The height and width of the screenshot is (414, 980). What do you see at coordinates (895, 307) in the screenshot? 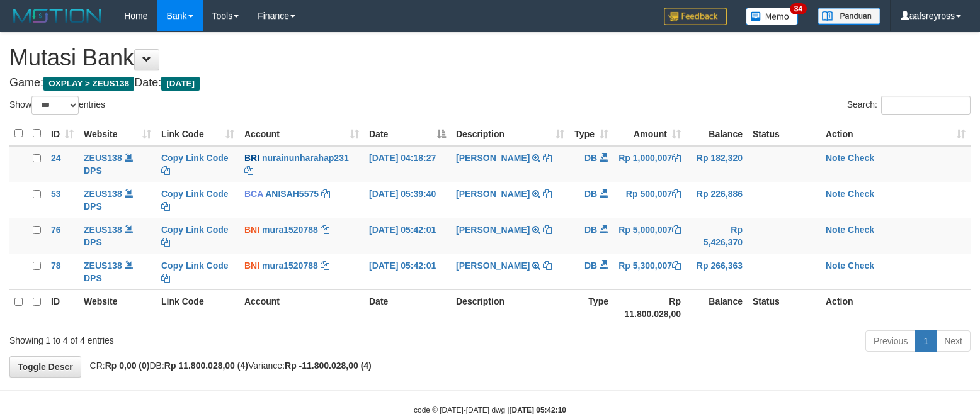
I see `th: Action` at bounding box center [895, 307].